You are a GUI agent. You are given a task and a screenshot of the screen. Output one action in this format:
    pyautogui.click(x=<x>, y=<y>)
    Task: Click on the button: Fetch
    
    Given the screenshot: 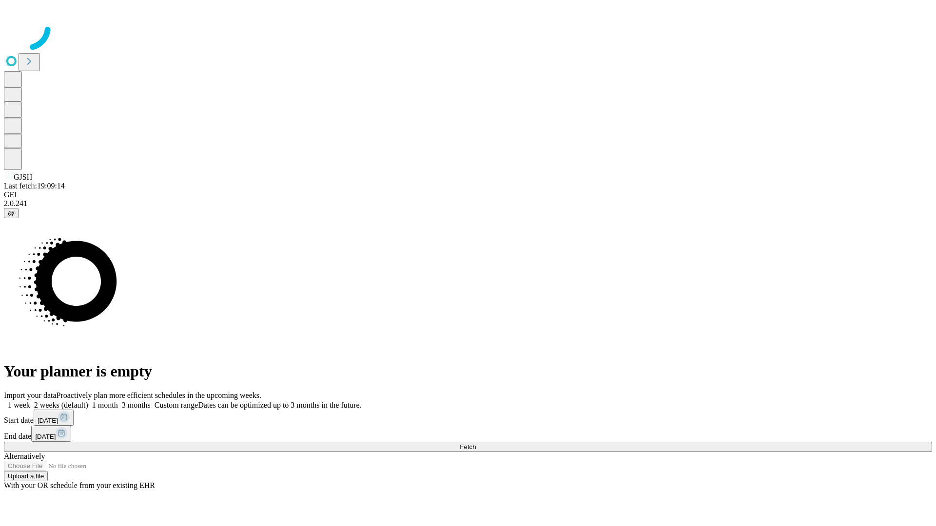 What is the action you would take?
    pyautogui.click(x=468, y=447)
    